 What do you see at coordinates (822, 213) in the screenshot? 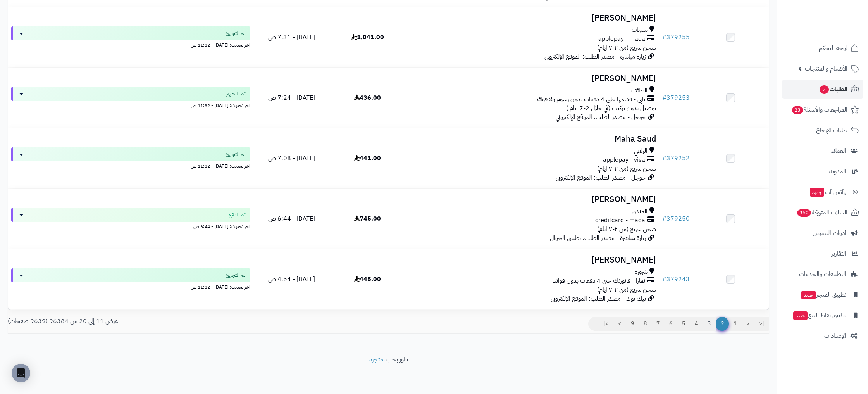
I see `span: السلات المتروكة` at bounding box center [822, 213].